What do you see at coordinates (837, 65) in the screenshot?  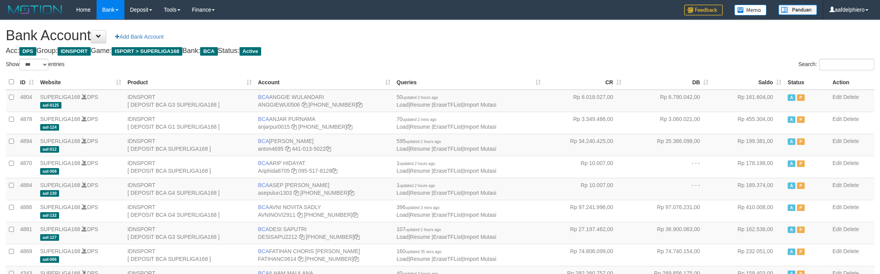 I see `label: Search:` at bounding box center [837, 65].